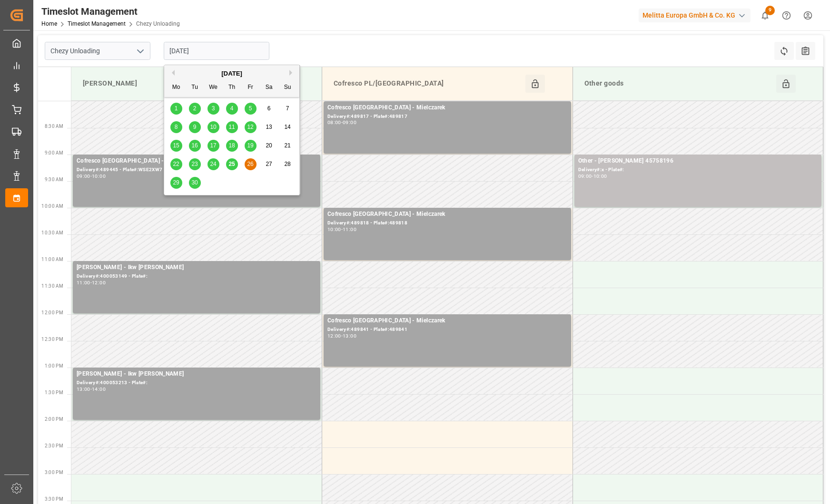  I want to click on span: 13, so click(268, 127).